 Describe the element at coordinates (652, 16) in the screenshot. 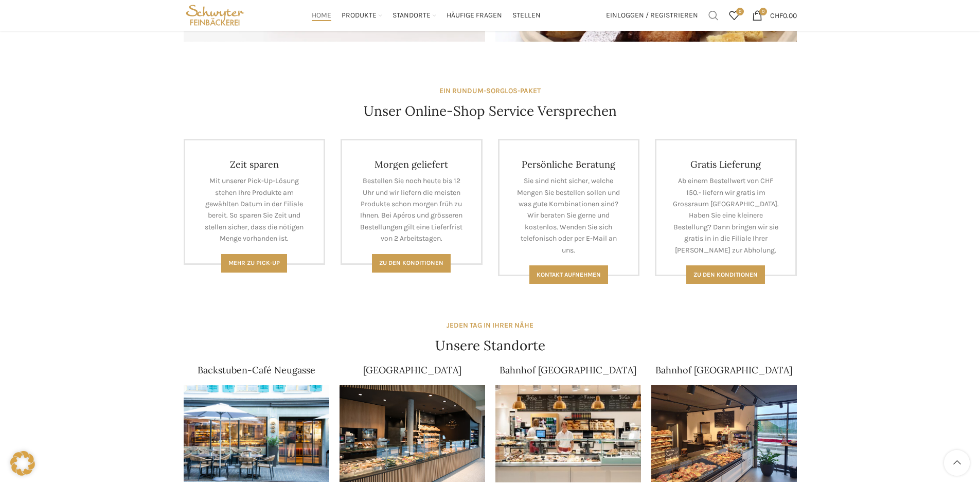

I see `span: Einloggen / Registrieren` at that location.